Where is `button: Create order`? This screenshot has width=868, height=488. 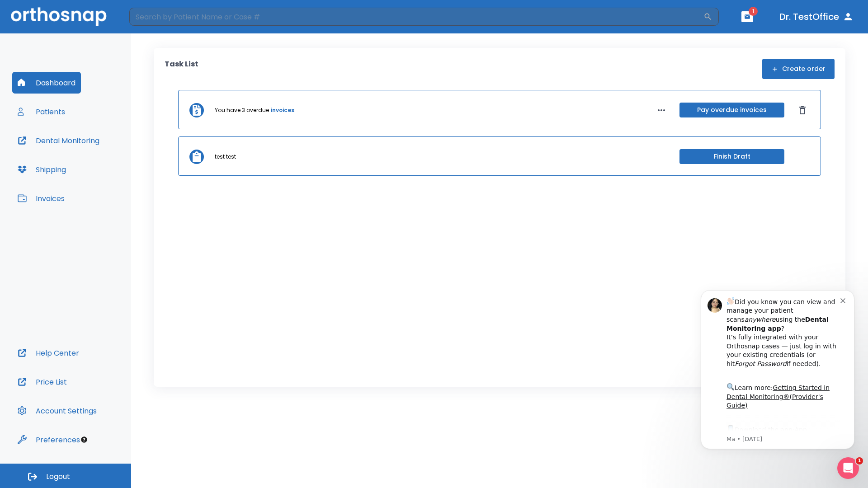 button: Create order is located at coordinates (799, 69).